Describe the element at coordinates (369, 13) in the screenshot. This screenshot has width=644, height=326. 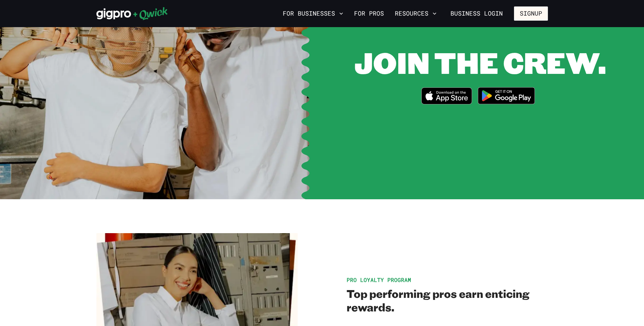
I see `a: For Pros` at that location.